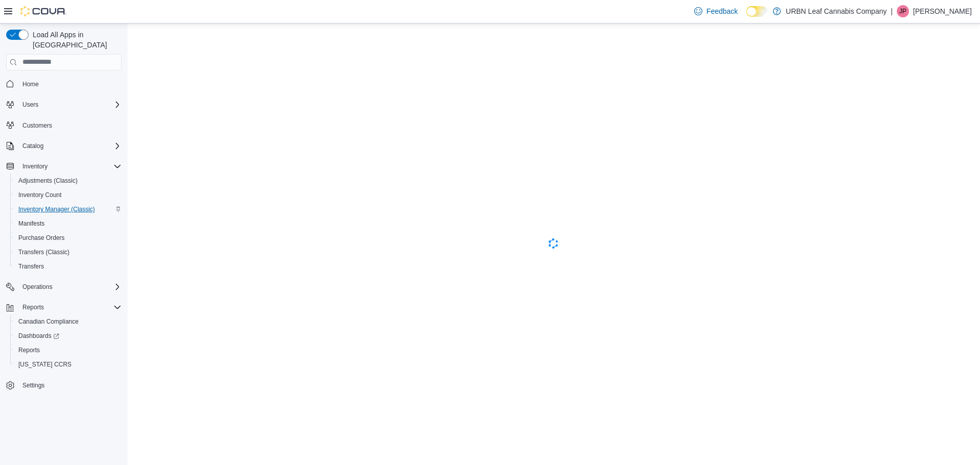  What do you see at coordinates (746, 17) in the screenshot?
I see `span: Dark Mode` at bounding box center [746, 17].